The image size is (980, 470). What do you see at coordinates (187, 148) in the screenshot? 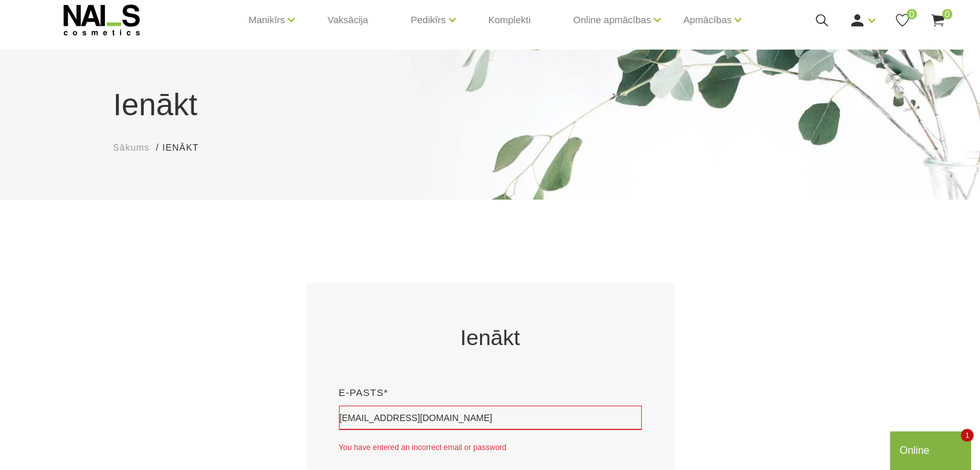
I see `li: Ienākt` at bounding box center [187, 148].